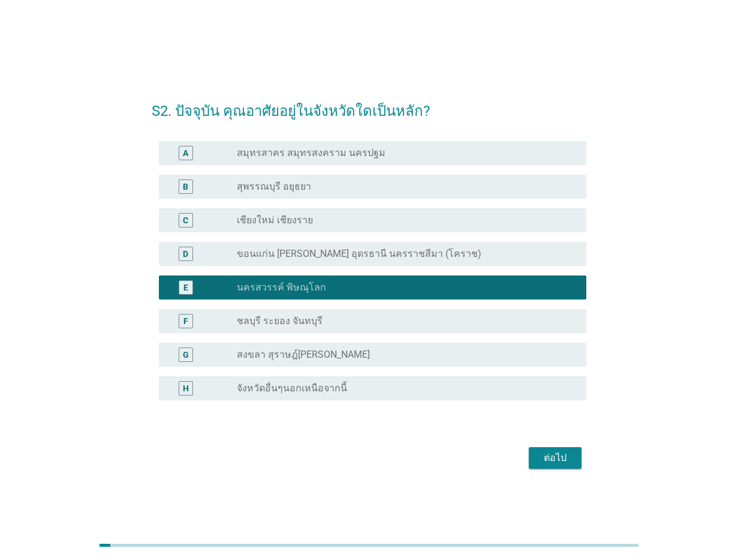 This screenshot has height=560, width=738. What do you see at coordinates (185, 152) in the screenshot?
I see `div: A` at bounding box center [185, 152].